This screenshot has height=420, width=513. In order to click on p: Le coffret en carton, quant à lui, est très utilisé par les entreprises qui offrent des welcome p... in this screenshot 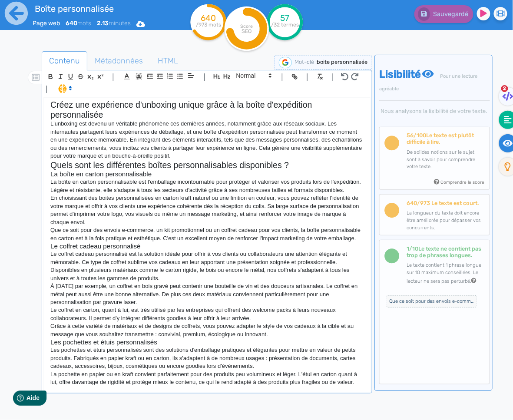, I will do `click(207, 314)`.